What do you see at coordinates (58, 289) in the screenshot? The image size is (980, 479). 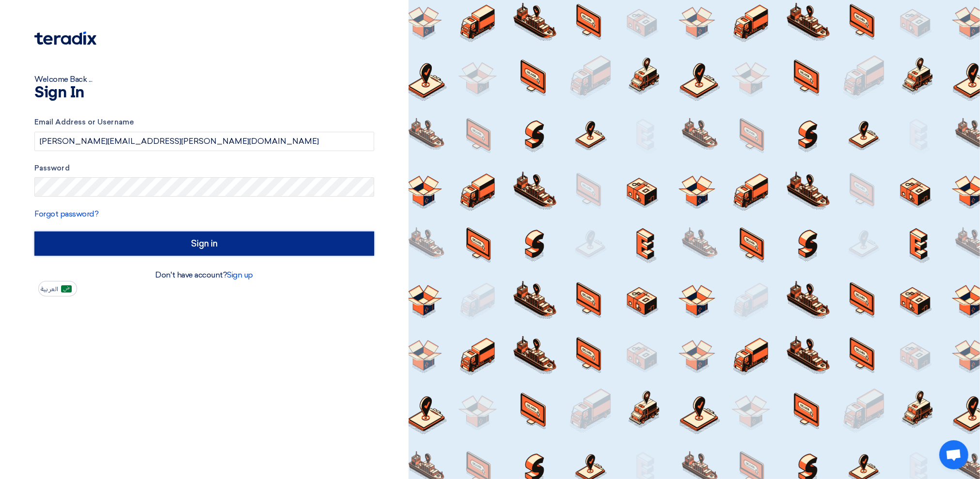 I see `button: العربية` at bounding box center [58, 289].